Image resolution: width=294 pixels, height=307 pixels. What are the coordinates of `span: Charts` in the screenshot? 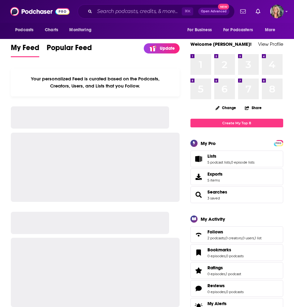 It's located at (51, 30).